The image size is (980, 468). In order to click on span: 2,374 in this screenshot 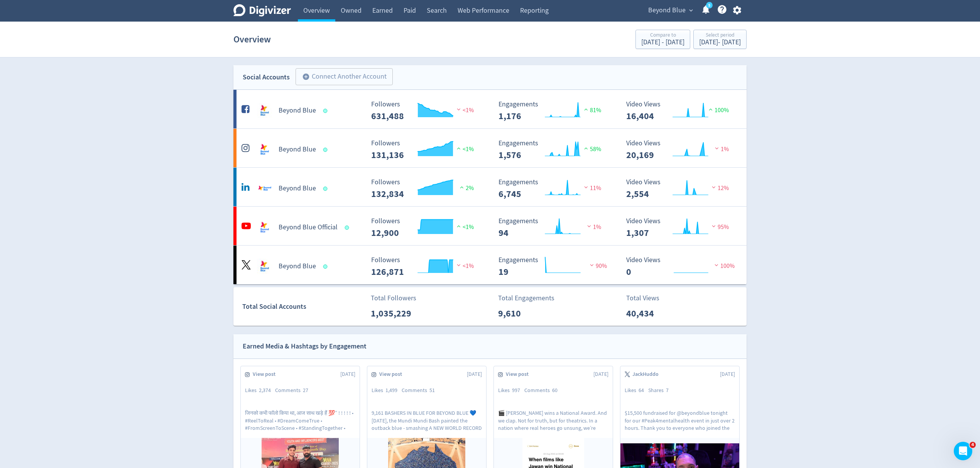, I will do `click(265, 390)`.